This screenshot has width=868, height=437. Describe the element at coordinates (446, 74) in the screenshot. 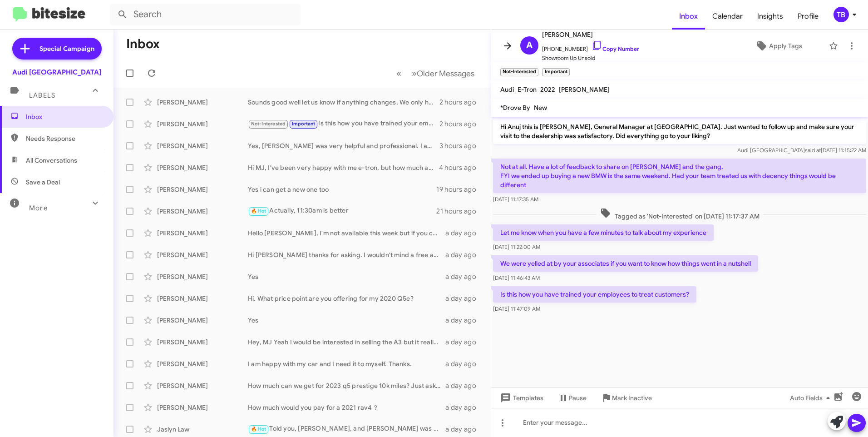

I see `span: Older Messages` at that location.